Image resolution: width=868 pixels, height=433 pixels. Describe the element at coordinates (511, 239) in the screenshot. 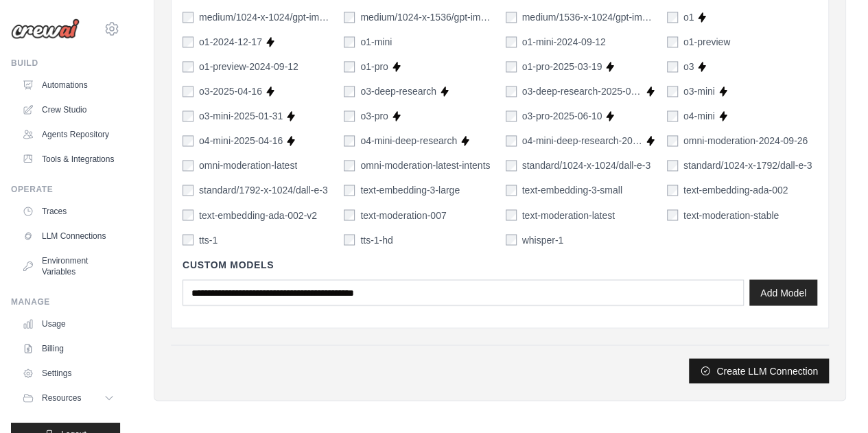

I see `input: whisper-1` at that location.